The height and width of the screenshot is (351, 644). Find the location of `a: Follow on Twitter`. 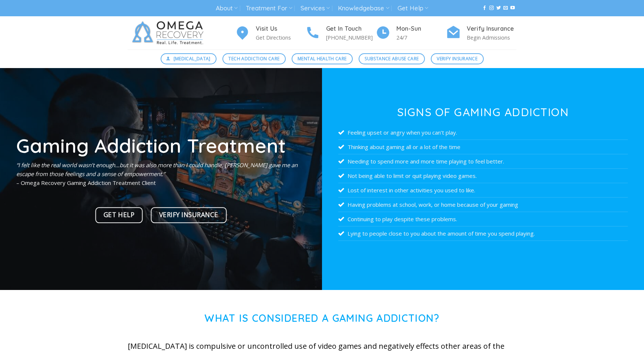

a: Follow on Twitter is located at coordinates (499, 8).